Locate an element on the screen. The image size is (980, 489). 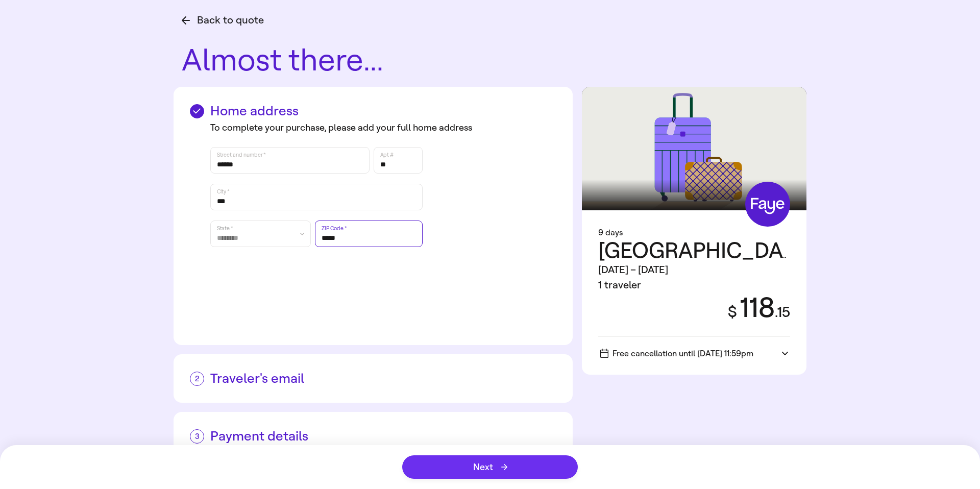
div: To complete your purchase, please add your full home address is located at coordinates (384, 127).